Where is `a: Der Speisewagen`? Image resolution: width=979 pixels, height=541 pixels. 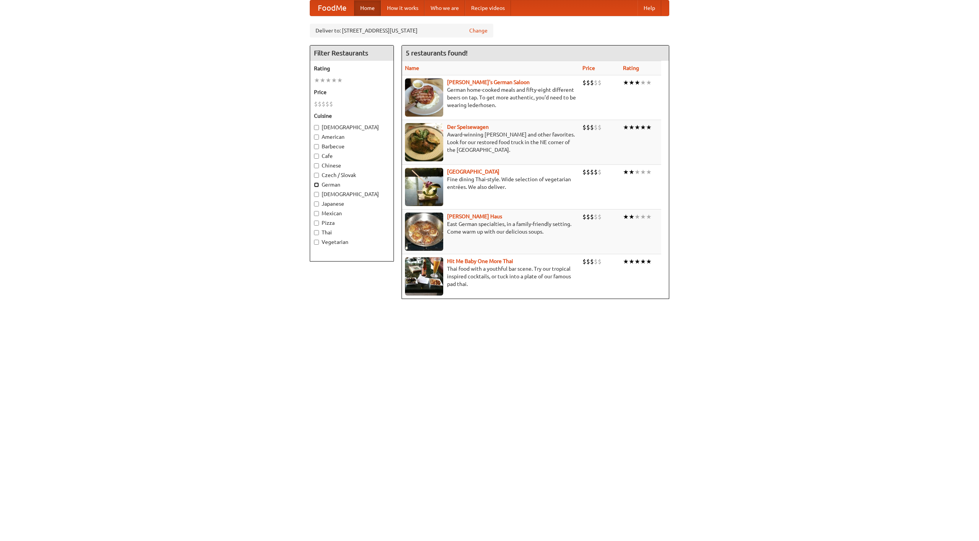 a: Der Speisewagen is located at coordinates (468, 127).